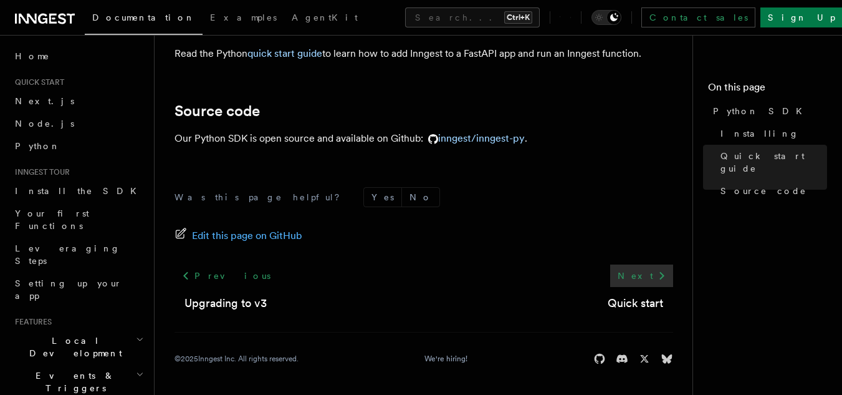  Describe the element at coordinates (698, 17) in the screenshot. I see `a: Contact sales` at that location.